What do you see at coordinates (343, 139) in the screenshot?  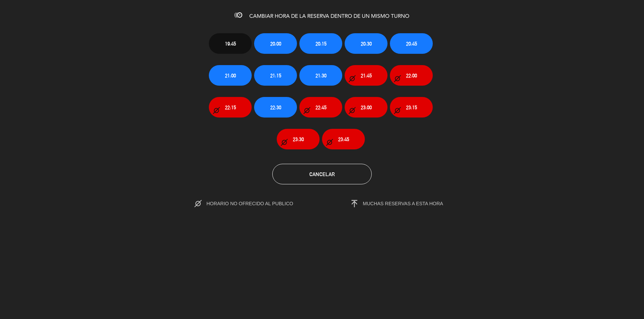 I see `button: 23:45` at bounding box center [343, 139].